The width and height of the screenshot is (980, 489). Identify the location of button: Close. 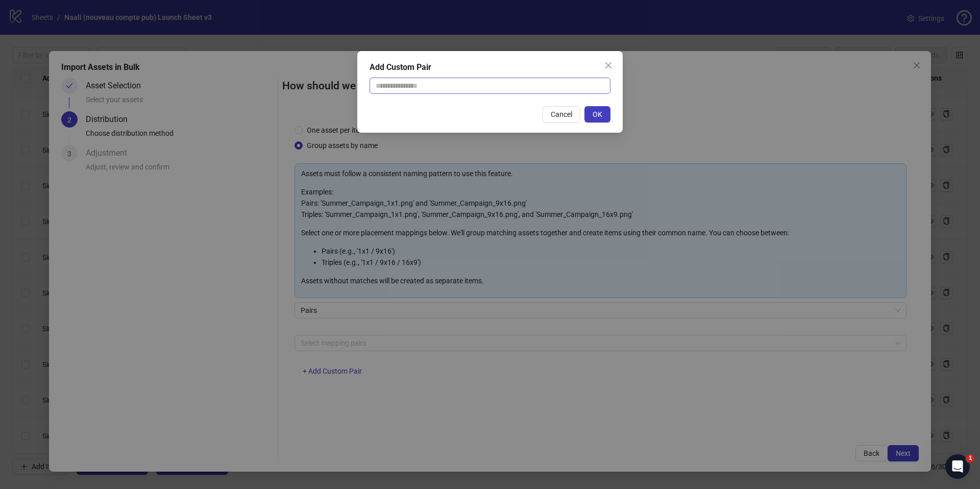
(609, 66).